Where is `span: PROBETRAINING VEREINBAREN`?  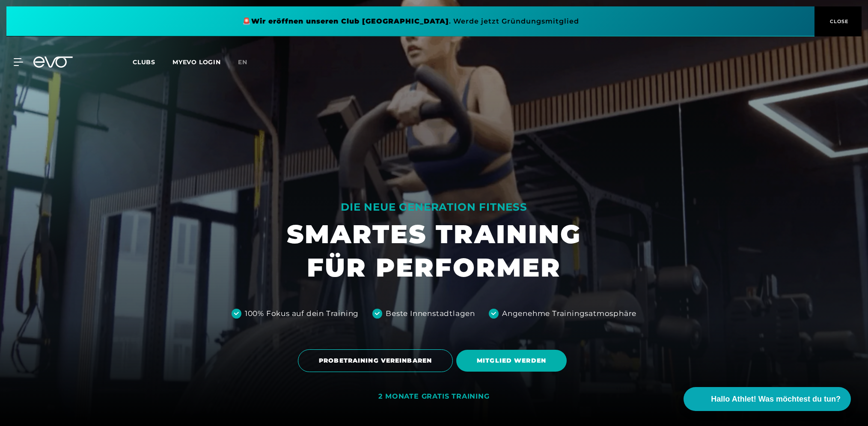 span: PROBETRAINING VEREINBAREN is located at coordinates (376, 361).